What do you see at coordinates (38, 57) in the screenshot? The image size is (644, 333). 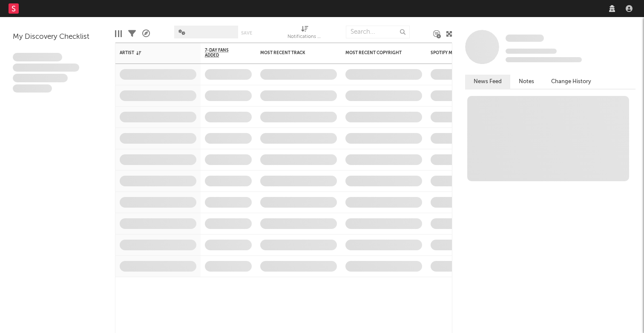 I see `span: Lorem ipsum dolor` at bounding box center [38, 57].